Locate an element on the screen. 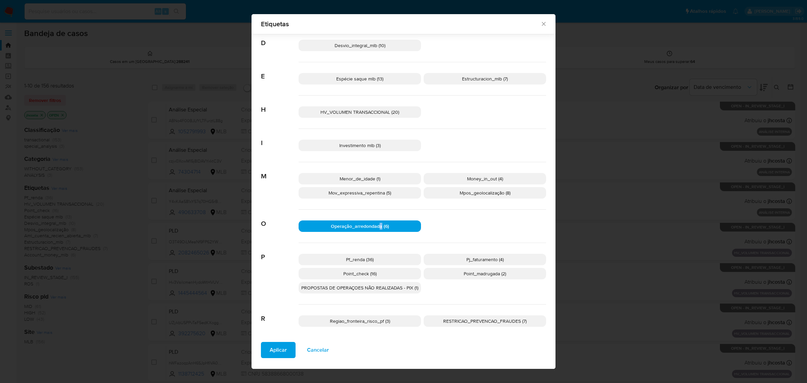  span: Etiquetas is located at coordinates (400, 24).